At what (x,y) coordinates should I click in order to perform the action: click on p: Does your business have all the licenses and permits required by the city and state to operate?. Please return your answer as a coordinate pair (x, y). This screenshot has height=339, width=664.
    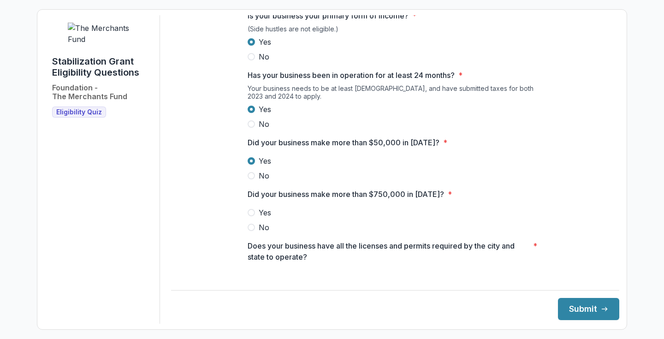
    Looking at the image, I should click on (388, 251).